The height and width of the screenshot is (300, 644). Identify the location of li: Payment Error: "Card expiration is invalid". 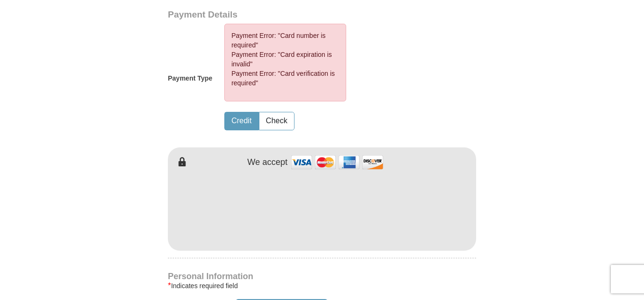
(285, 59).